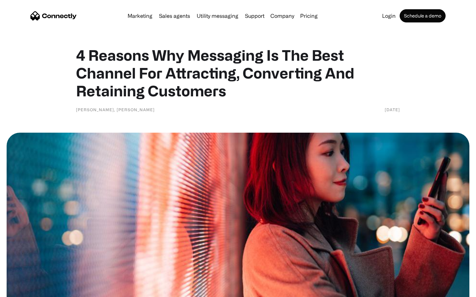  I want to click on a: Utility messaging, so click(217, 16).